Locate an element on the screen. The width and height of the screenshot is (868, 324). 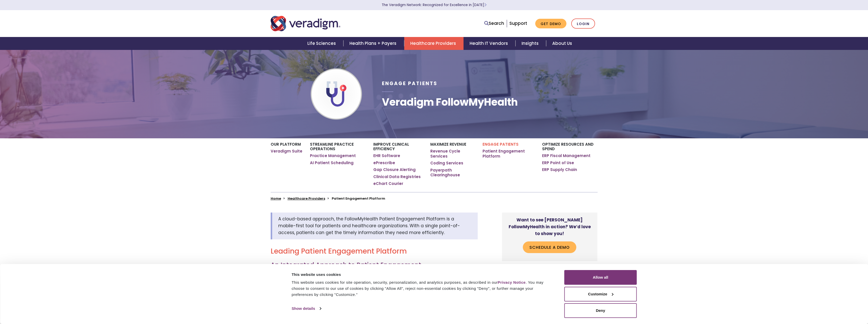
h2: Leading Patient Engagement Platform is located at coordinates (374, 251).